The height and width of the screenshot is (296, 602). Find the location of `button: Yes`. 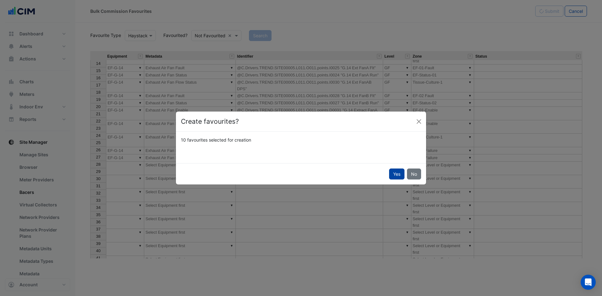

button: Yes is located at coordinates (396, 174).